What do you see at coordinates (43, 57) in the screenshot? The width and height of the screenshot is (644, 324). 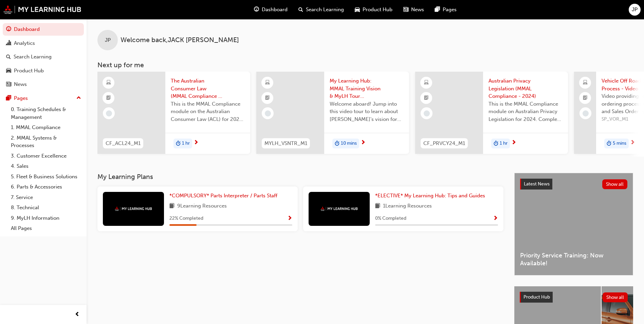 I see `a: Search Learning` at bounding box center [43, 57].